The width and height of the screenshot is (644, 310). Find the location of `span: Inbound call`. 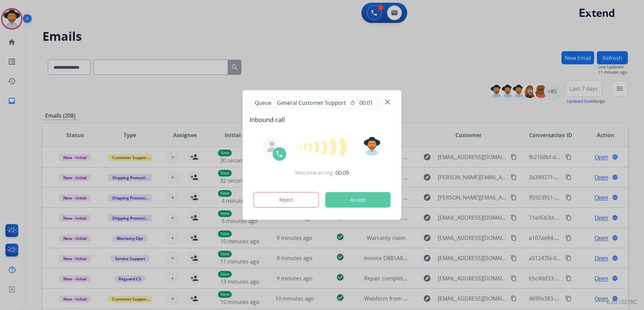

span: Inbound call is located at coordinates (322, 119).